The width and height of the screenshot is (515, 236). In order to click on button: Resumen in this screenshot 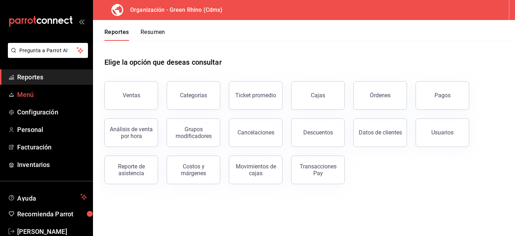, I will do `click(153, 35)`.